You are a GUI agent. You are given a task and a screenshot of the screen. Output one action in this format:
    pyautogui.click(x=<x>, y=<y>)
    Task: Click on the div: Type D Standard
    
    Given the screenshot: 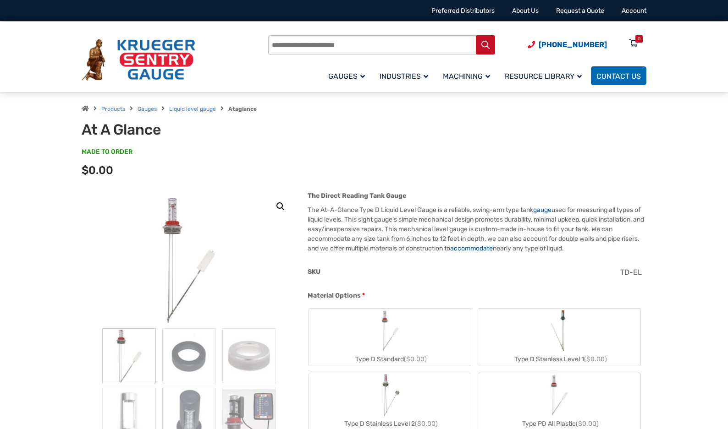 What is the action you would take?
    pyautogui.click(x=390, y=359)
    